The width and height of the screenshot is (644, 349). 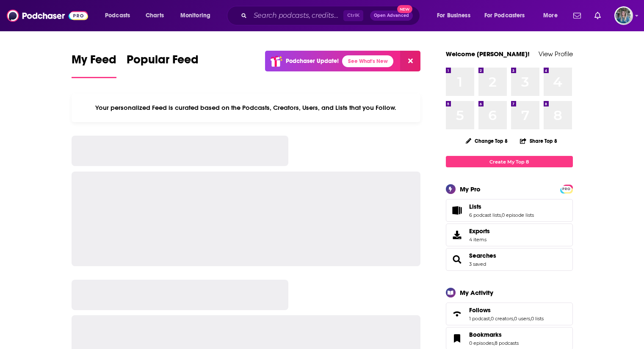 What do you see at coordinates (478, 264) in the screenshot?
I see `a: 3 saved` at bounding box center [478, 264].